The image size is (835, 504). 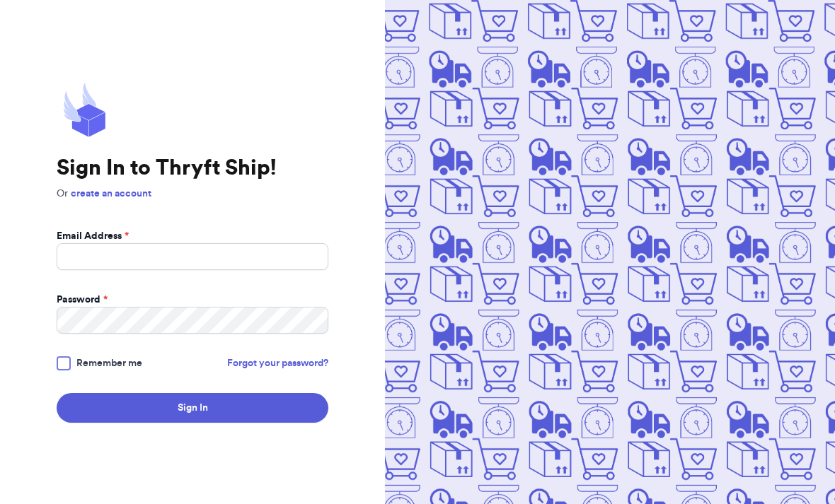 What do you see at coordinates (109, 364) in the screenshot?
I see `span: Remember me` at bounding box center [109, 364].